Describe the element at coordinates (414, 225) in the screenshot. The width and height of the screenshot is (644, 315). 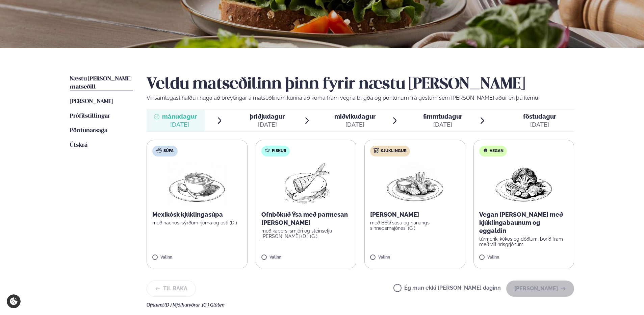
I see `p: með BBQ sósu og hunangs sinnepsmajónesi (G )` at that location.